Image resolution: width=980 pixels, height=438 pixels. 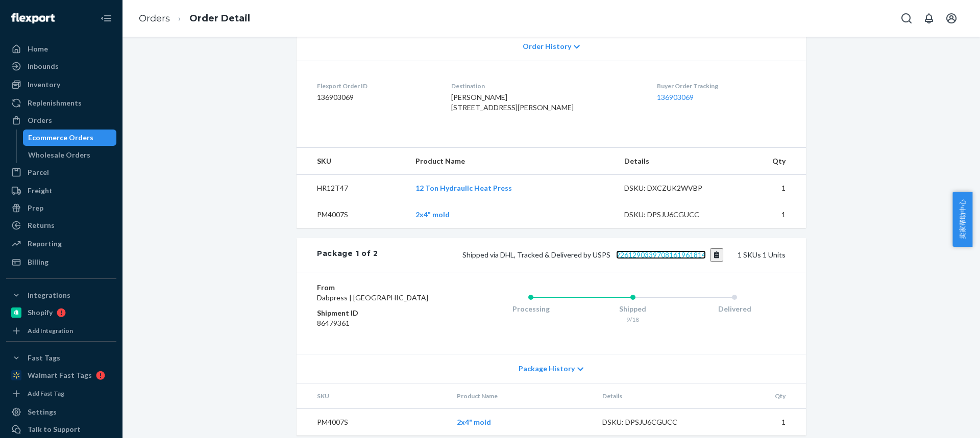 What do you see at coordinates (348, 255) in the screenshot?
I see `div: Package 1 of 2` at bounding box center [348, 255].